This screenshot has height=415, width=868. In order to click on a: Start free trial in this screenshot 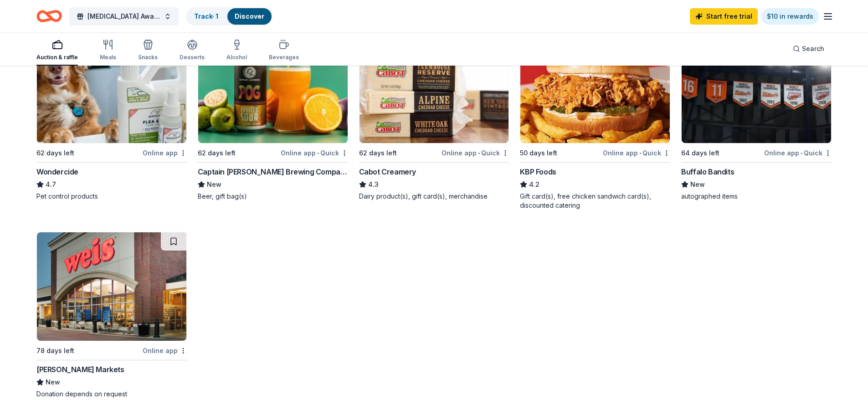, I will do `click(723, 17)`.